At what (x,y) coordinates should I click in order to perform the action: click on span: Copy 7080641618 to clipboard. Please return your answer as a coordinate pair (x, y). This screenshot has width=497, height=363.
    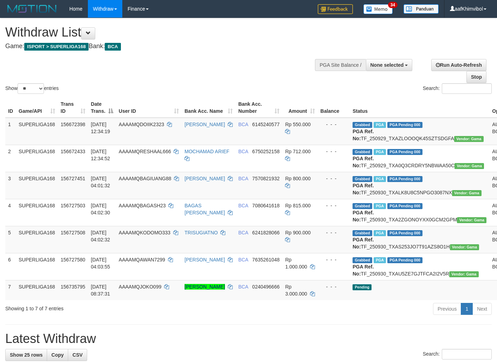
    Looking at the image, I should click on (266, 206).